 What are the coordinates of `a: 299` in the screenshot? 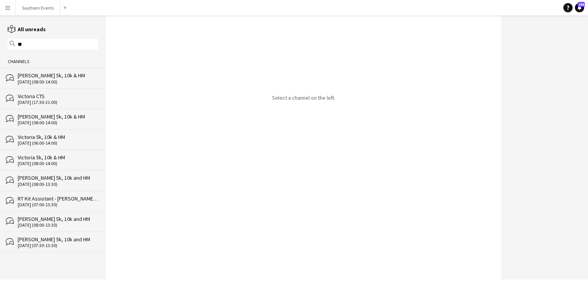 It's located at (580, 8).